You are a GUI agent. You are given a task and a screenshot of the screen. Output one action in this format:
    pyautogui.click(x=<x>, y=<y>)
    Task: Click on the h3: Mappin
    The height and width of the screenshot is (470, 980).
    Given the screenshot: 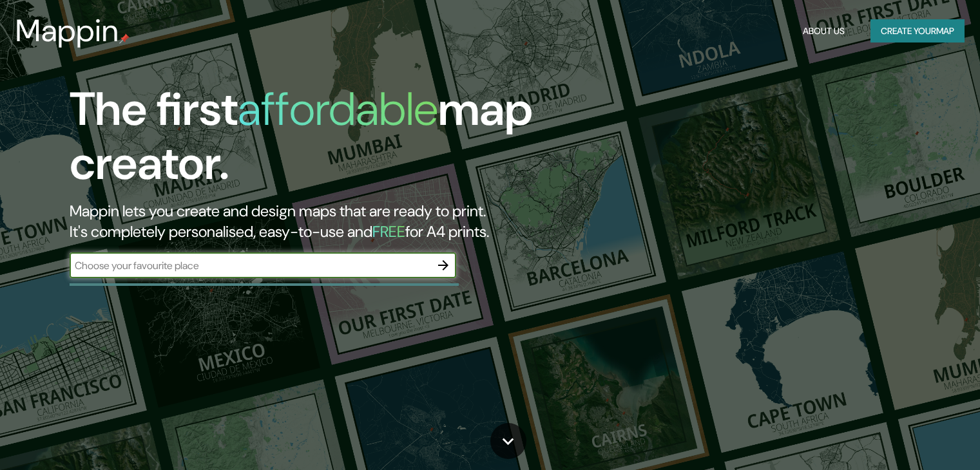 What is the action you would take?
    pyautogui.click(x=67, y=31)
    